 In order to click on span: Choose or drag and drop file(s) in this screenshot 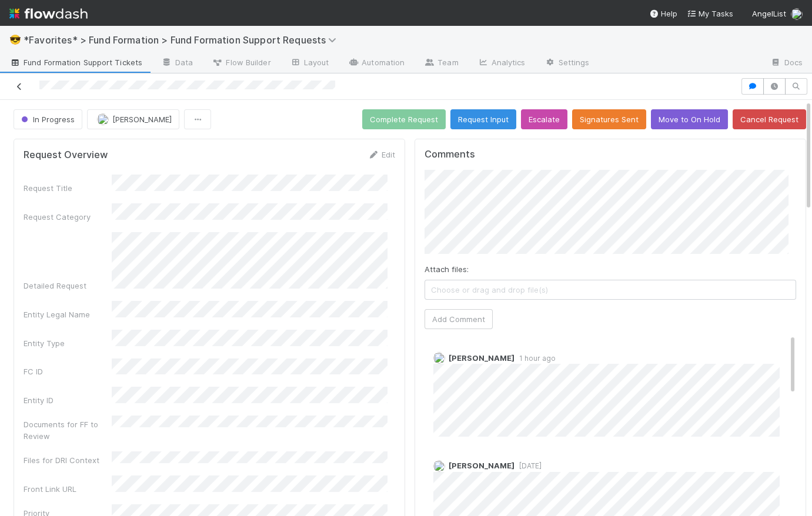, I will do `click(610, 290)`.